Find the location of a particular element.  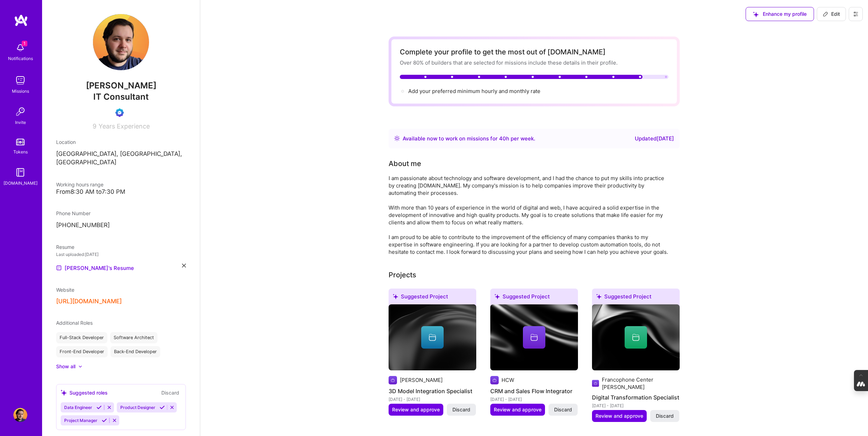

div: Software Architect is located at coordinates (134, 338).